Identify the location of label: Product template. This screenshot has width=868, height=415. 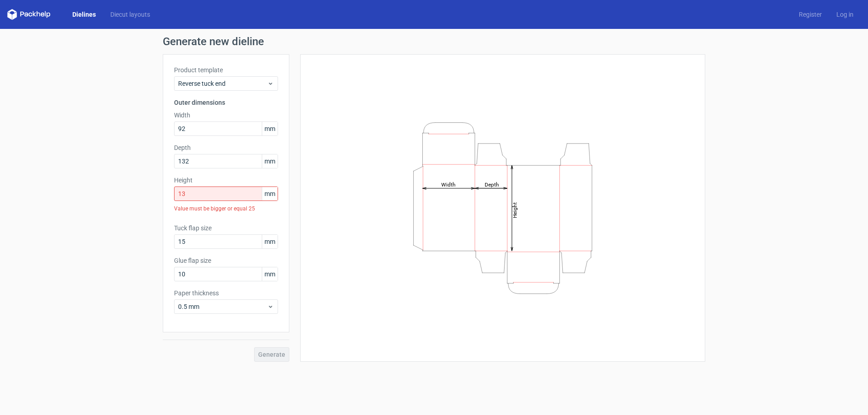
(226, 70).